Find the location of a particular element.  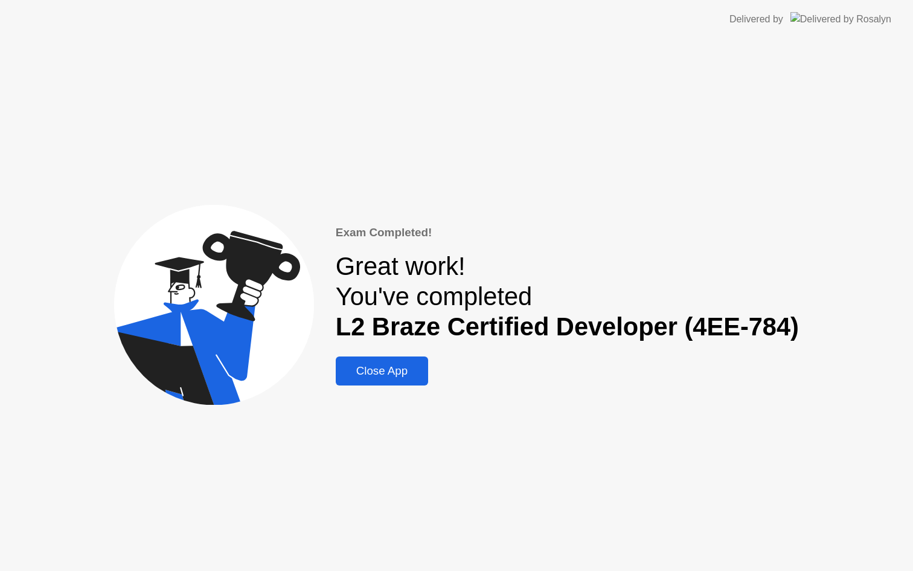

button: Close App is located at coordinates (382, 371).